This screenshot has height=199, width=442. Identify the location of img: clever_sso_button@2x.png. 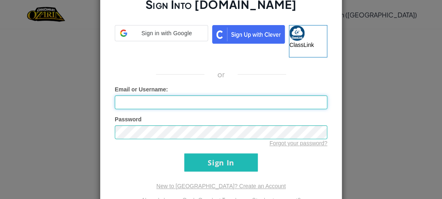
(249, 34).